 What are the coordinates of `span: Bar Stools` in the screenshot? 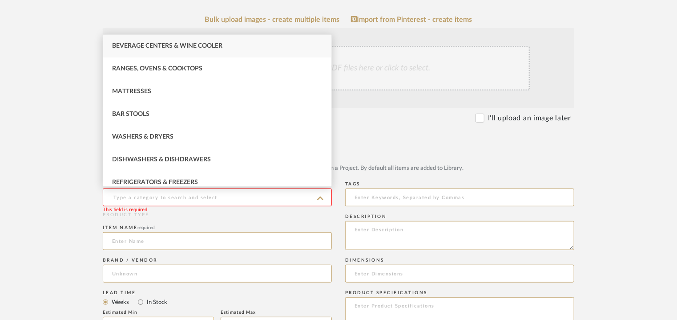 It's located at (131, 114).